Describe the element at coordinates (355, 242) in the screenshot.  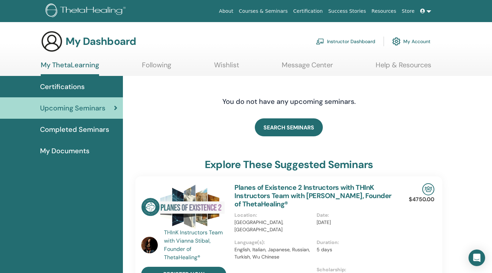
I see `p: Duration :` at that location.